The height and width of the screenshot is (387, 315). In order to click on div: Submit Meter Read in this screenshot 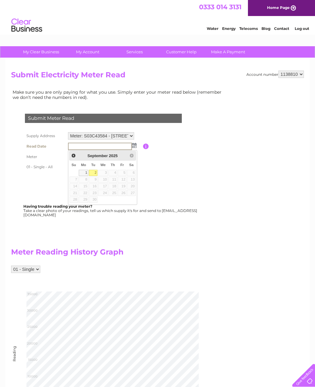, I will do `click(103, 118)`.